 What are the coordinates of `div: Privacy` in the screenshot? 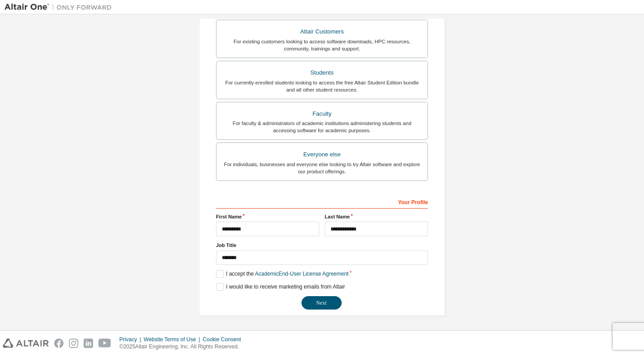 It's located at (131, 339).